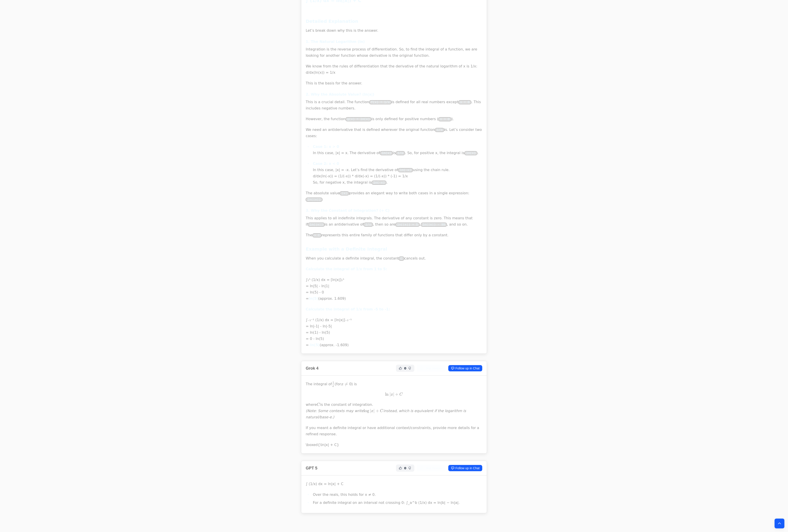  Describe the element at coordinates (348, 309) in the screenshot. I see `strong: Calculate the integral of 1/x from -5 to -1:` at that location.